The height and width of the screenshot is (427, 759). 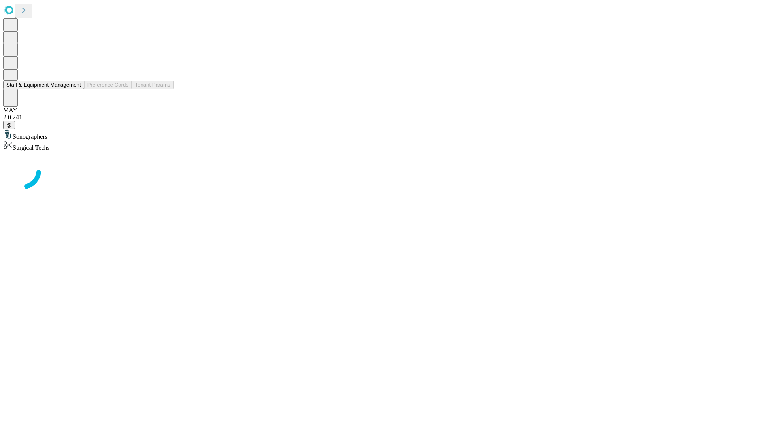 I want to click on button: Preference Cards, so click(x=108, y=85).